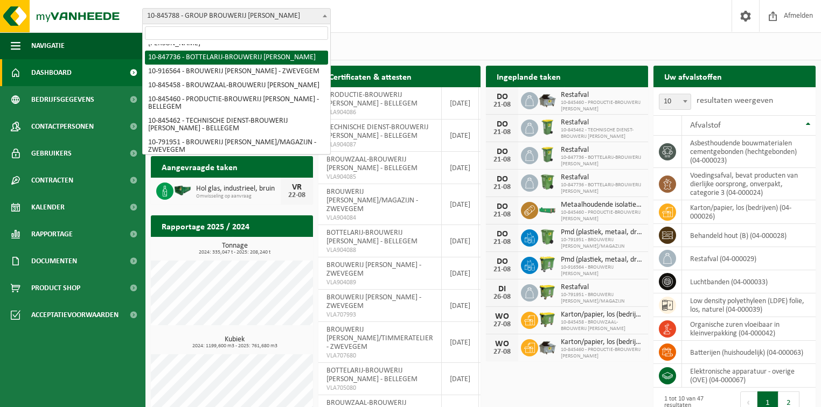 Image resolution: width=821 pixels, height=407 pixels. What do you see at coordinates (502, 317) in the screenshot?
I see `div: WO` at bounding box center [502, 317].